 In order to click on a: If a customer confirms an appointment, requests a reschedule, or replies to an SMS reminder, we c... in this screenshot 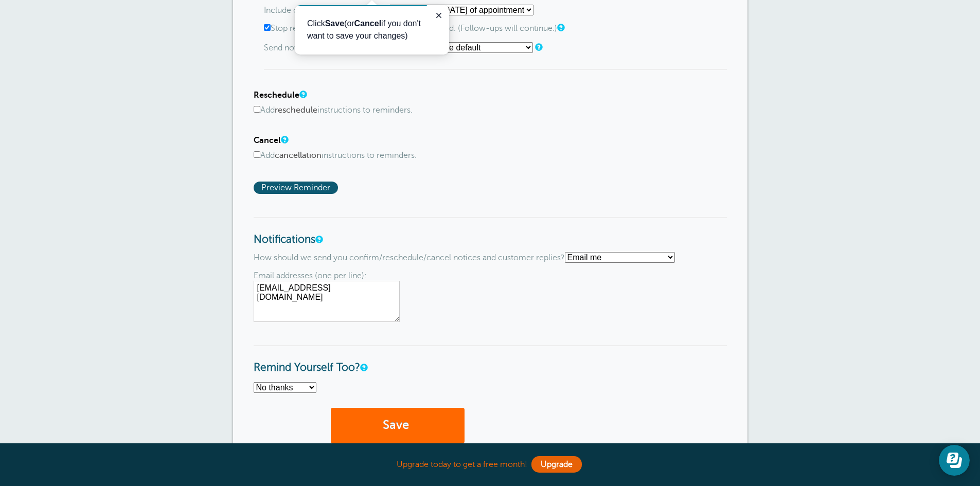, I will do `click(318, 239)`.